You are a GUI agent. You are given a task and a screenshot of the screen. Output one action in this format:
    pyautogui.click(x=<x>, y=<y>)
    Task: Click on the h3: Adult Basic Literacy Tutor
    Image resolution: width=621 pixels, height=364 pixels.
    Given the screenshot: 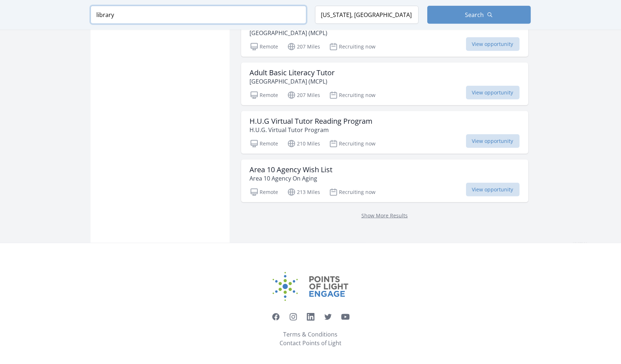 What is the action you would take?
    pyautogui.click(x=292, y=73)
    